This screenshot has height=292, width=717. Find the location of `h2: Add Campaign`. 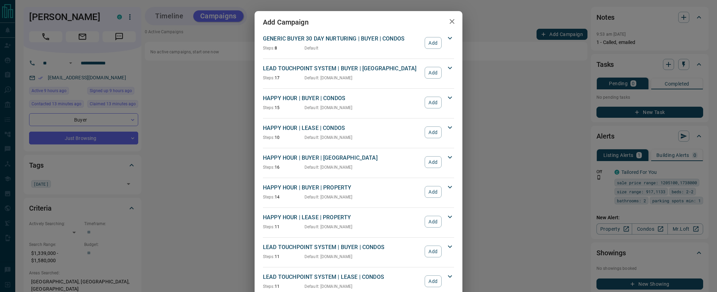

h2: Add Campaign is located at coordinates (286, 22).